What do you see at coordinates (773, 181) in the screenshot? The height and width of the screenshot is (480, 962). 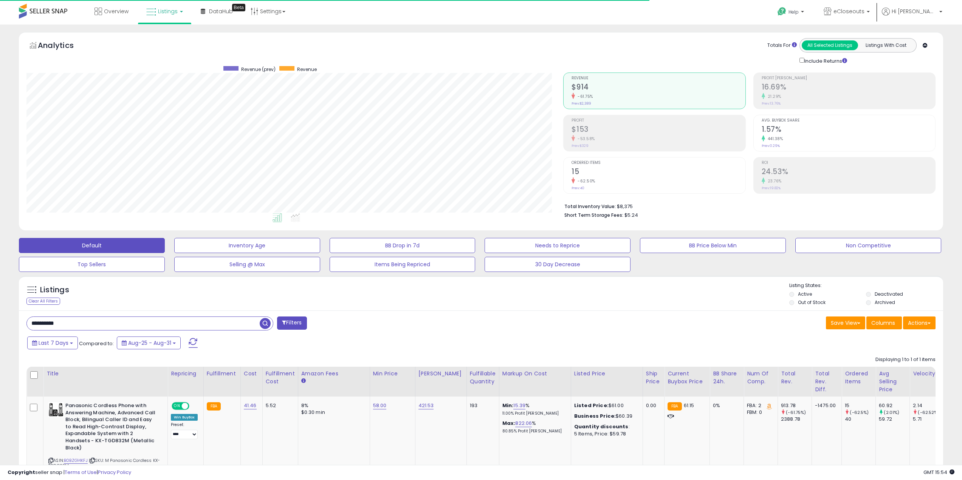 I see `small: 23.76%` at bounding box center [773, 181].